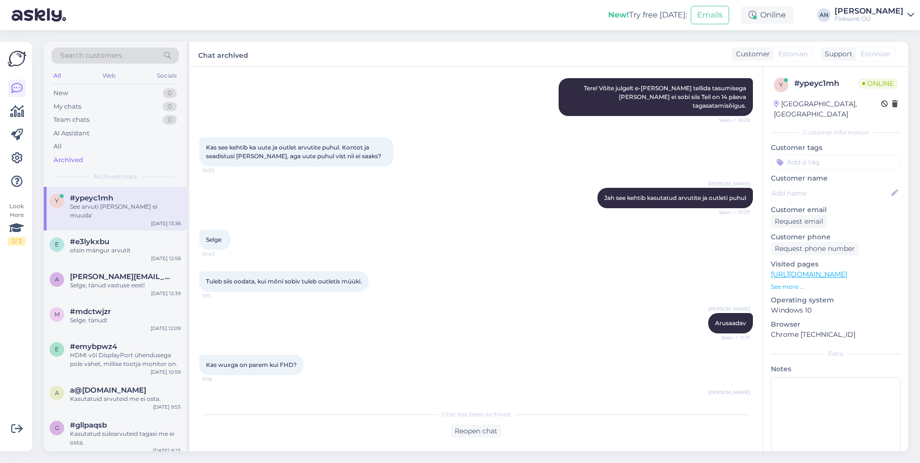 This screenshot has width=920, height=463. Describe the element at coordinates (814, 249) in the screenshot. I see `div: Request phone number` at that location.